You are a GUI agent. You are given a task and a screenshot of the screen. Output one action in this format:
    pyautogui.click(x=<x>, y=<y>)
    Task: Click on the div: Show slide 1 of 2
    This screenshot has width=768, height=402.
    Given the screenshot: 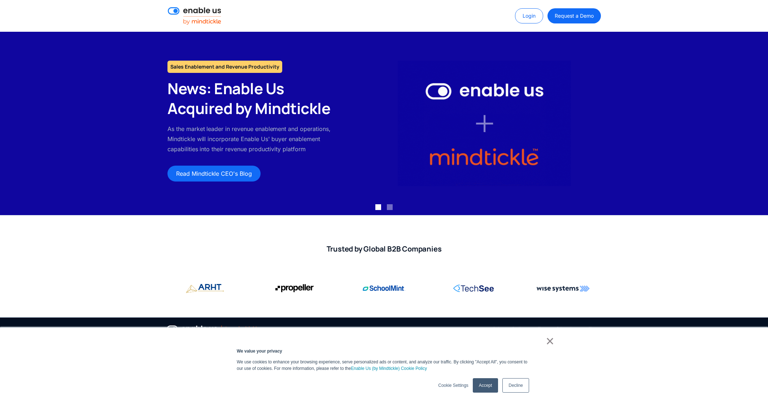 What is the action you would take?
    pyautogui.click(x=378, y=207)
    